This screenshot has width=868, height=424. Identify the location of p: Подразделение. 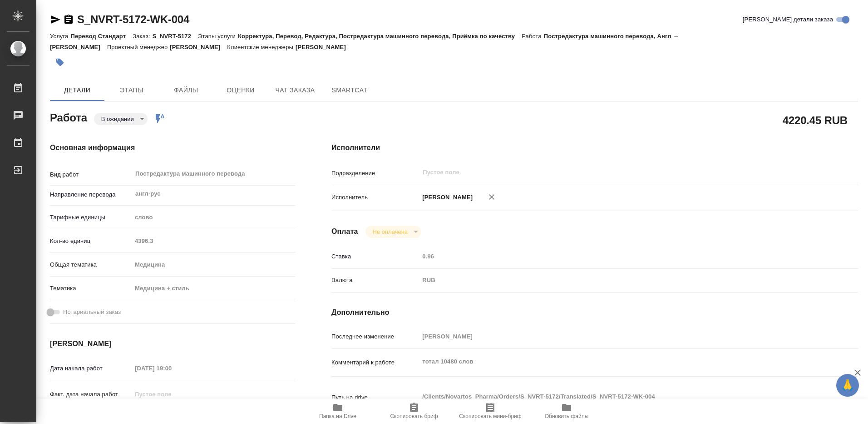
(375, 173).